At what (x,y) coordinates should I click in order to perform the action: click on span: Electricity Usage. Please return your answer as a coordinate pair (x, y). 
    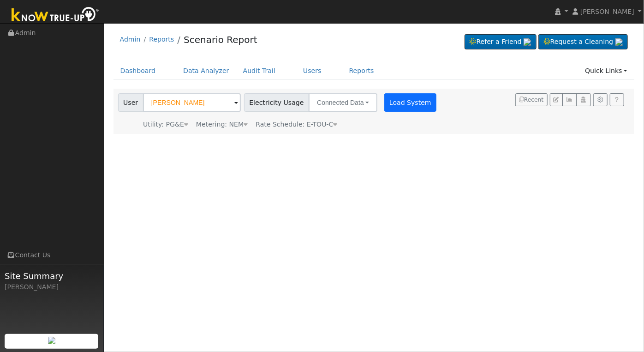
    Looking at the image, I should click on (276, 102).